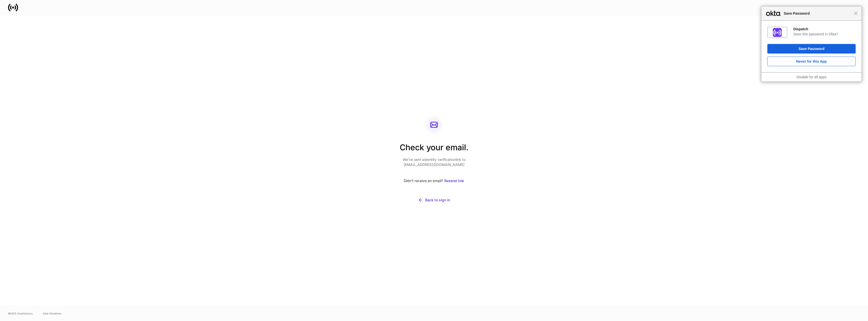 The height and width of the screenshot is (321, 868). What do you see at coordinates (811, 77) in the screenshot?
I see `a: Disable for all apps` at bounding box center [811, 77].